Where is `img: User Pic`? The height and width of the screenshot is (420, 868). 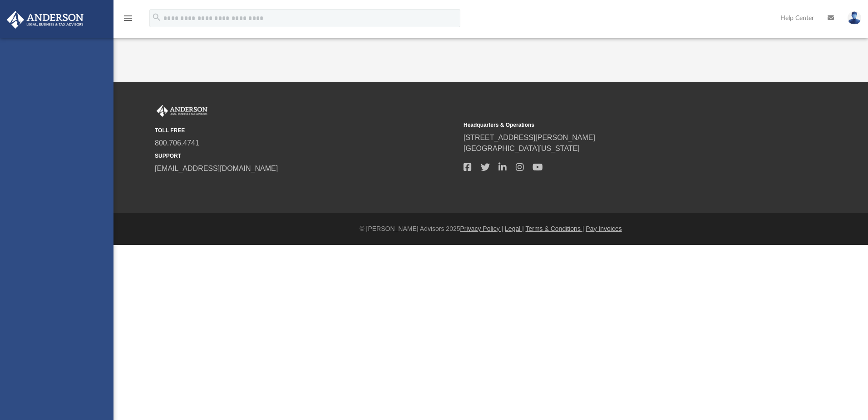 img: User Pic is located at coordinates (854, 18).